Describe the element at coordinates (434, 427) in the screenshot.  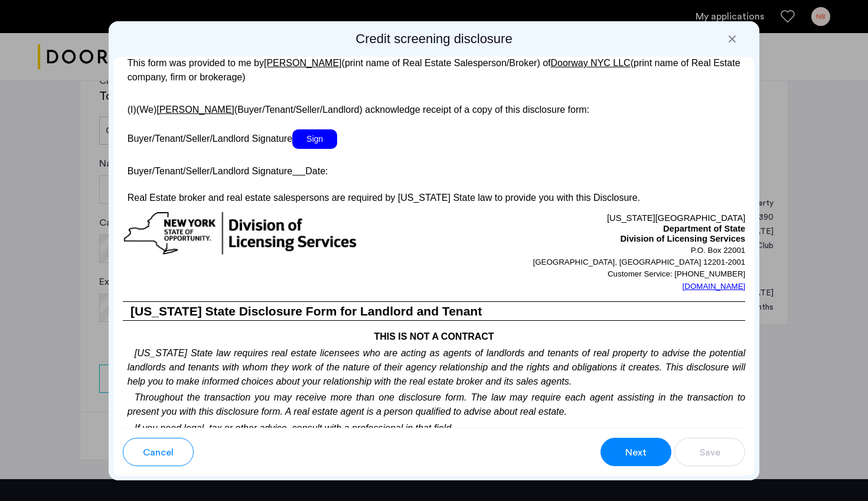
I see `p: If you need legal, tax or other advice, consult with a professional in that field.` at that location.